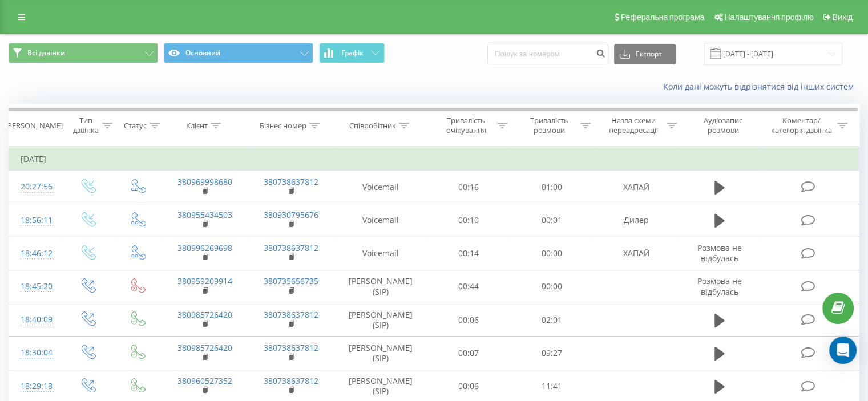  What do you see at coordinates (291, 215) in the screenshot?
I see `a: 380930795676` at bounding box center [291, 215].